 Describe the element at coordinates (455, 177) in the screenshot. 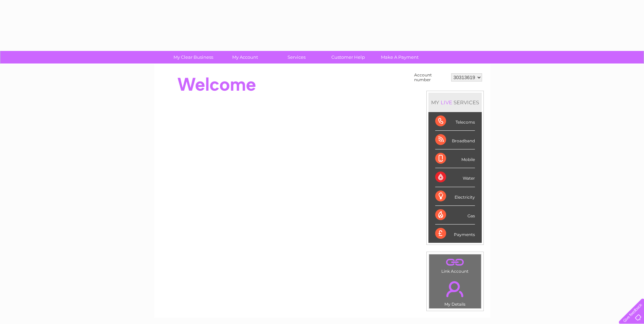

I see `div: Water` at that location.